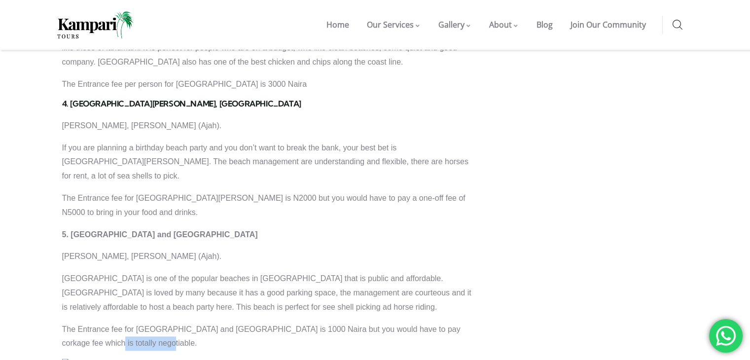 Image resolution: width=750 pixels, height=360 pixels. I want to click on span: Join Our Community, so click(608, 25).